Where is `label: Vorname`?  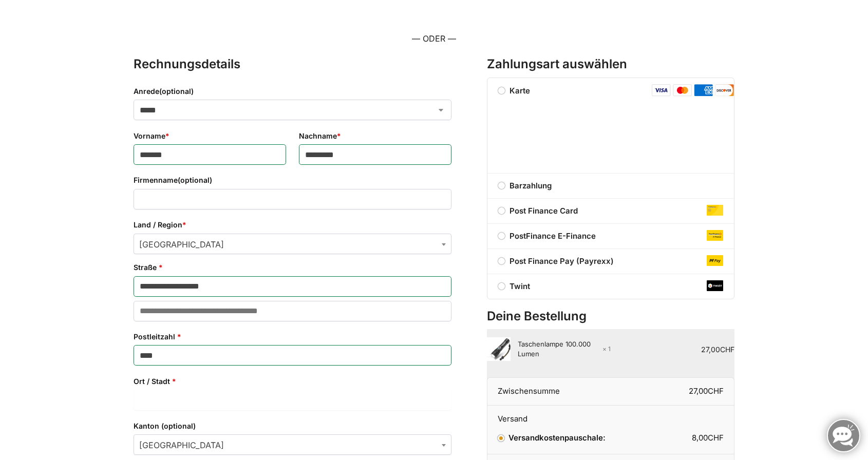 label: Vorname is located at coordinates (210, 136).